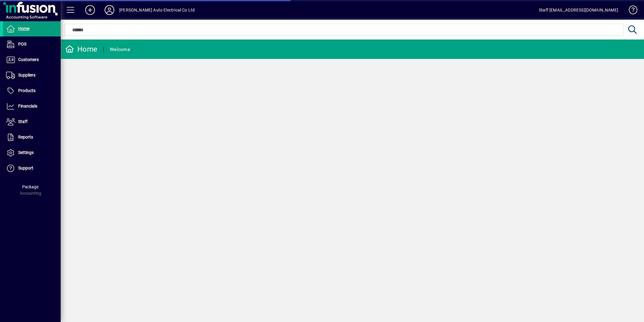 This screenshot has height=322, width=644. Describe the element at coordinates (630, 11) in the screenshot. I see `a: Knowledge Base` at that location.